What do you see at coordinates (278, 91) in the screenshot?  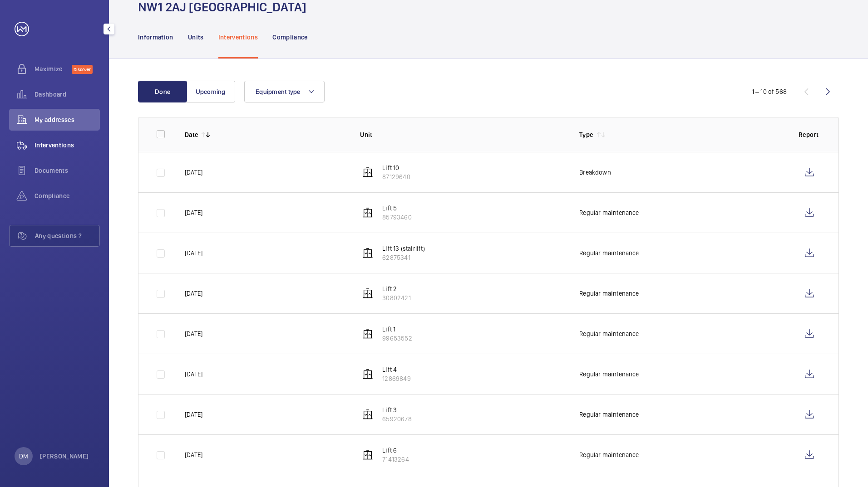 I see `span: Equipment type` at bounding box center [278, 91].